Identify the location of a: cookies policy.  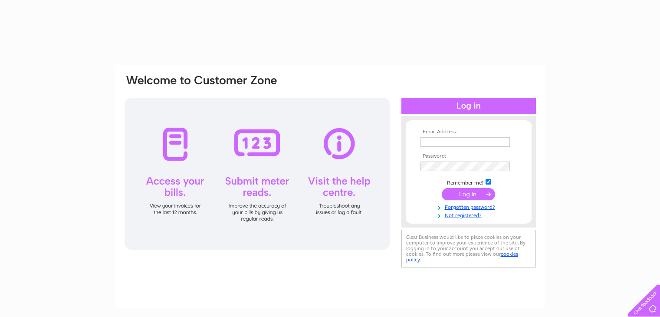
(462, 257).